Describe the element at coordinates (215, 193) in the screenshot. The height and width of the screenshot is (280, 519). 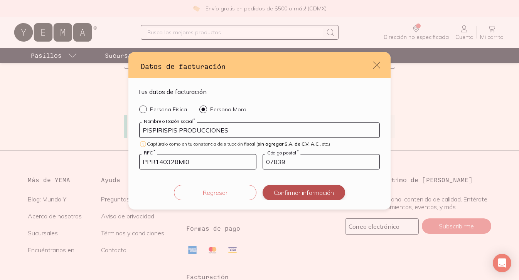
I see `button: Regresar` at that location.